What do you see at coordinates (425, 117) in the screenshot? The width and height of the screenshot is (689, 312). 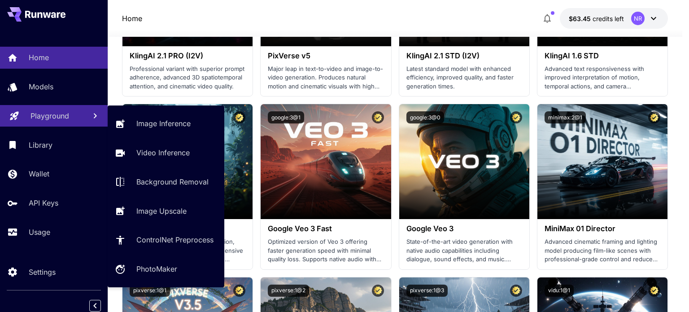 I see `button: google:3@0` at bounding box center [425, 117].